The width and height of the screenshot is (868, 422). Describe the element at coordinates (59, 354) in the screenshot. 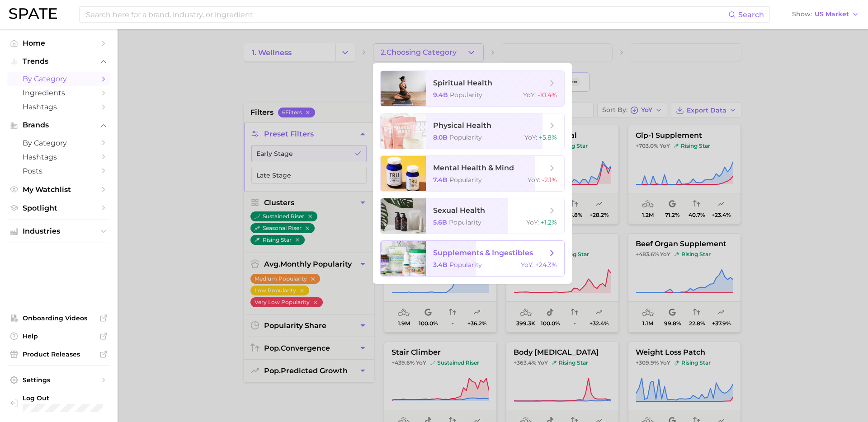

I see `a: Product Releases` at that location.